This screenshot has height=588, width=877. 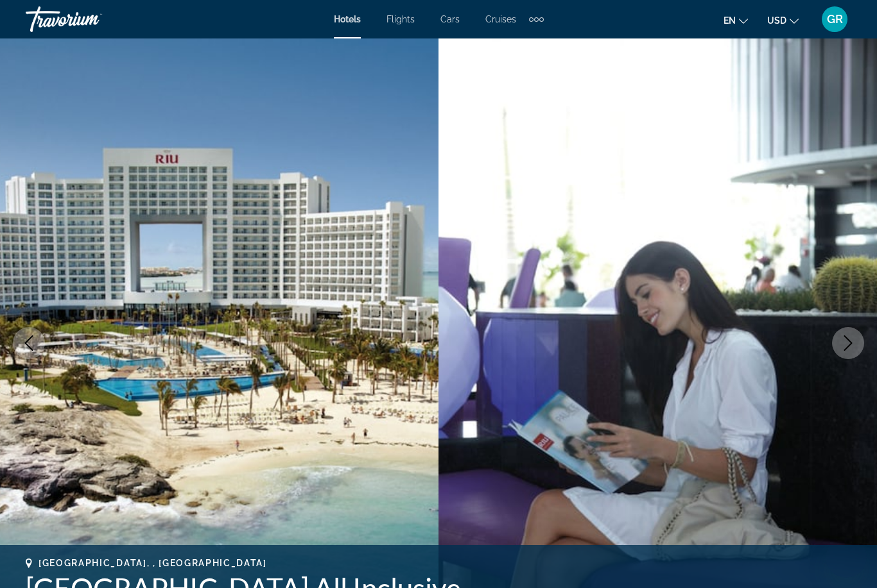 I want to click on button: Next image, so click(x=848, y=343).